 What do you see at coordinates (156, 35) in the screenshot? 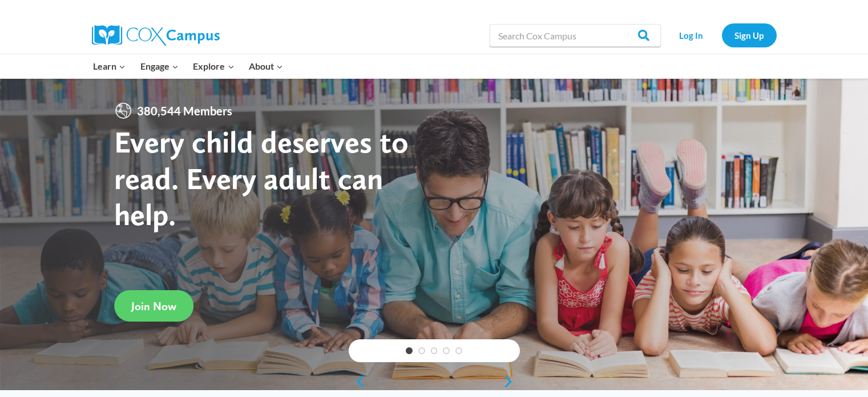
I see `img: Cox Campus` at bounding box center [156, 35].